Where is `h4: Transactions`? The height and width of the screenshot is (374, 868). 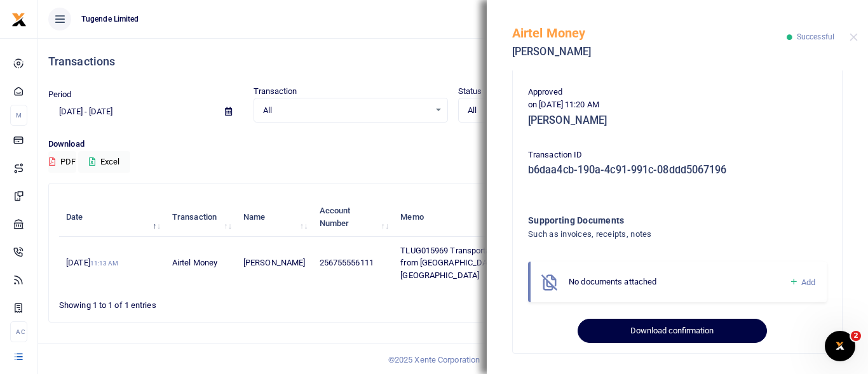
h4: Transactions is located at coordinates (453, 61).